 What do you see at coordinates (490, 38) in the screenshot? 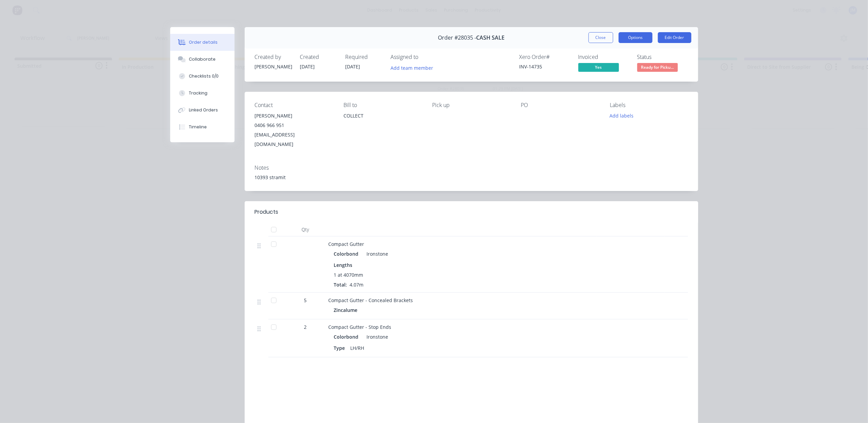
I see `span: CASH SALE` at bounding box center [490, 38].